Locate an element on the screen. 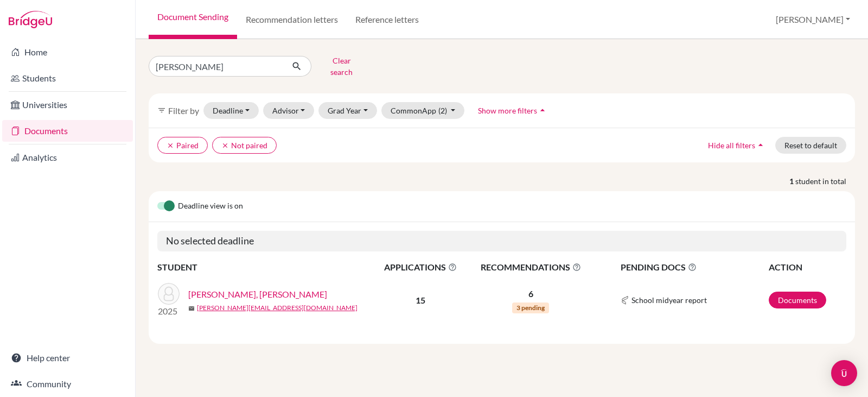 This screenshot has width=868, height=397. span: (2) is located at coordinates (443, 110).